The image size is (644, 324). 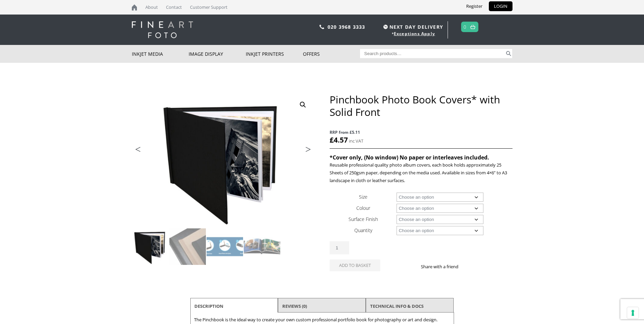 What do you see at coordinates (478, 266) in the screenshot?
I see `img: twitter sharing button` at bounding box center [478, 266].